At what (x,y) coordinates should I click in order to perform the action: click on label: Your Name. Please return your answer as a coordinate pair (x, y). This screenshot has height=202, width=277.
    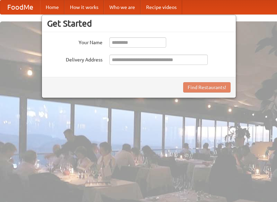
    Looking at the image, I should click on (75, 42).